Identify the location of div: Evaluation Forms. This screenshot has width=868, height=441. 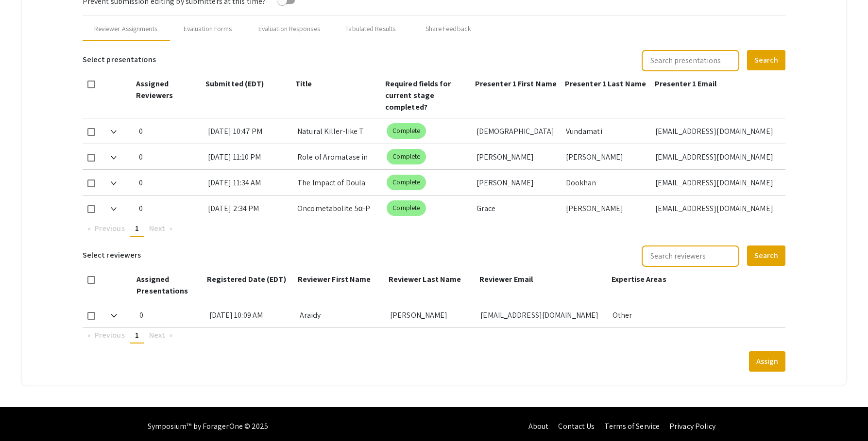
(208, 29).